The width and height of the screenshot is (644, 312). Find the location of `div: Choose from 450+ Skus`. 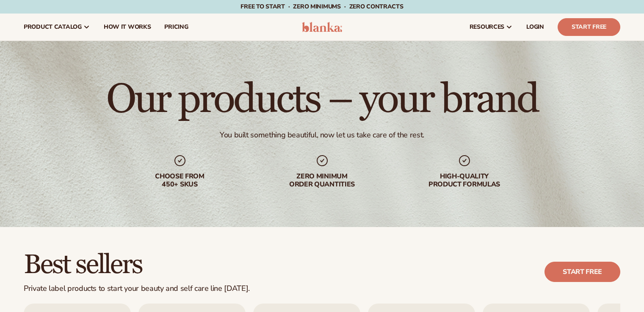

div: Choose from 450+ Skus is located at coordinates (180, 181).